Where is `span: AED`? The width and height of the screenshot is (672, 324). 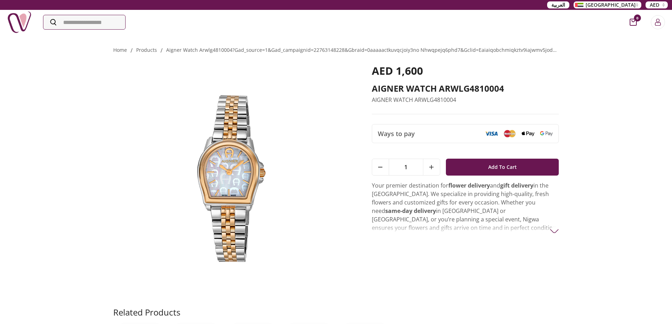 span: AED is located at coordinates (654, 5).